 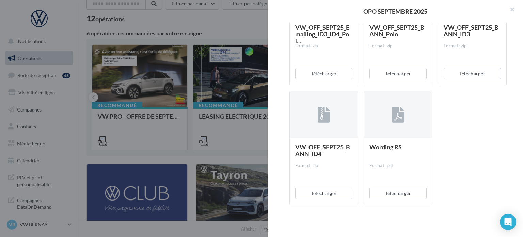 I want to click on span: VW_OFF_SEPT25_BANN_ID4, so click(x=323, y=150).